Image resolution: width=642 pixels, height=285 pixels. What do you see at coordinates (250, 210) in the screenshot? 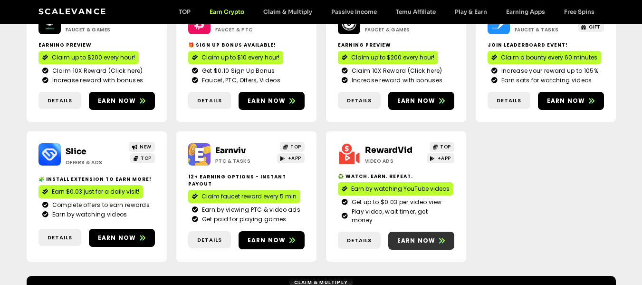
I see `span: Earn by viewing PTC & video ads` at bounding box center [250, 210].